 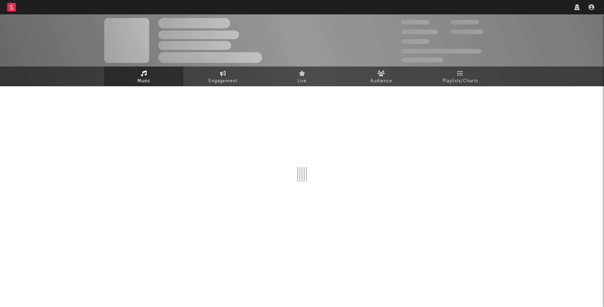 What do you see at coordinates (467, 32) in the screenshot?
I see `span: 1,000,000` at bounding box center [467, 32].